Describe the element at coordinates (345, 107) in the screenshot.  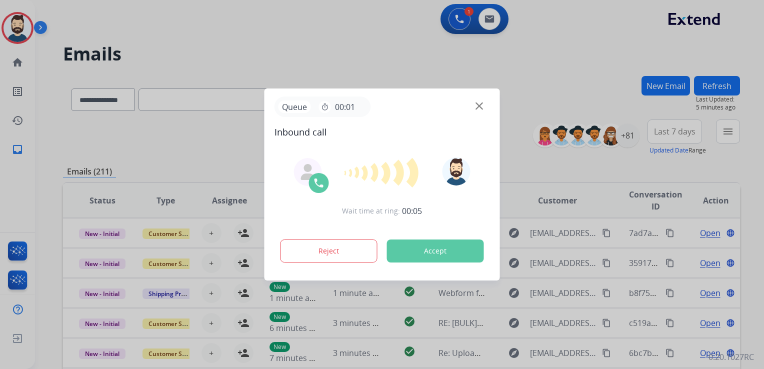
I see `span: 00:01` at that location.